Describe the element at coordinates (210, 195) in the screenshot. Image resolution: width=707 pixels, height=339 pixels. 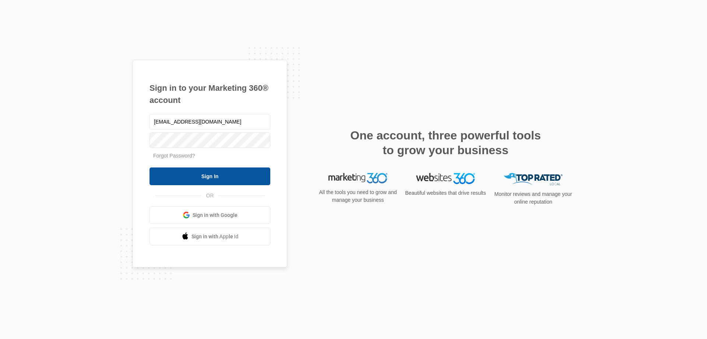
I see `span: OR` at that location.